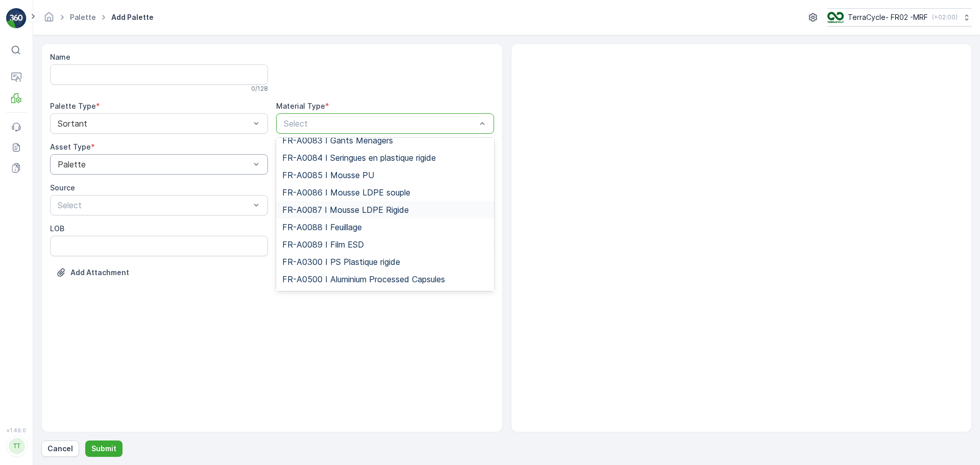 The width and height of the screenshot is (980, 465). I want to click on label: Name, so click(61, 57).